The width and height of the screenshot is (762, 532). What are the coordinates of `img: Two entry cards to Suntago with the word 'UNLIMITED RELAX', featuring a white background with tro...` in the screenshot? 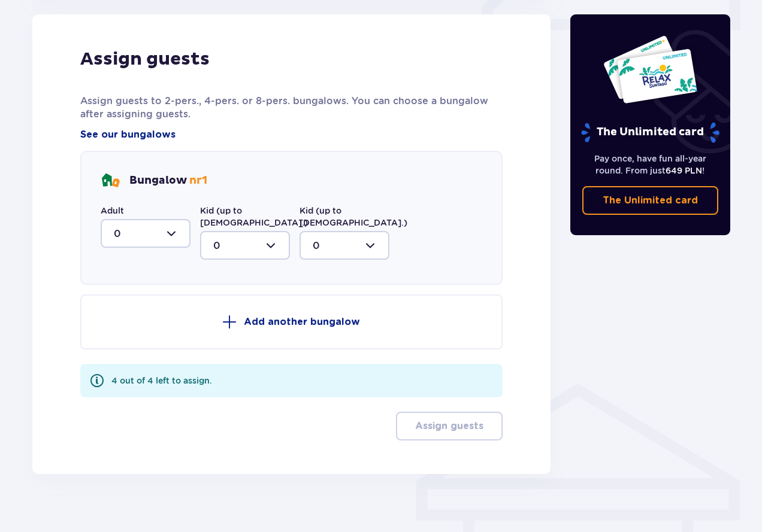 It's located at (650, 69).